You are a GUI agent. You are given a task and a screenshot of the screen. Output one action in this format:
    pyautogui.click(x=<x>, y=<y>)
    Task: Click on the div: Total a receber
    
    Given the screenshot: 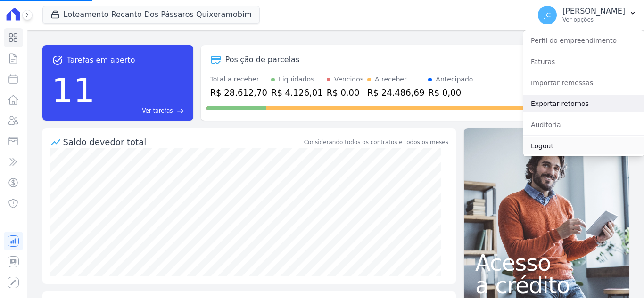 What is the action you would take?
    pyautogui.click(x=238, y=79)
    